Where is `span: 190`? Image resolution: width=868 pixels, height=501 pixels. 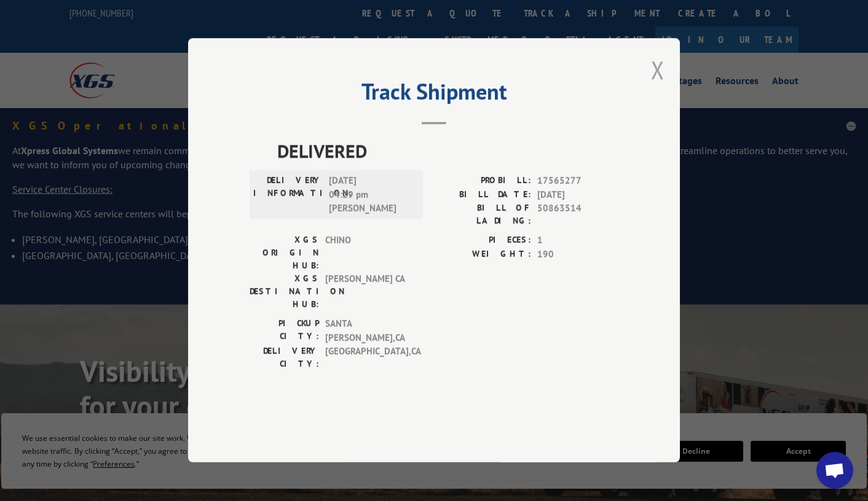 span: 190 is located at coordinates (578, 254).